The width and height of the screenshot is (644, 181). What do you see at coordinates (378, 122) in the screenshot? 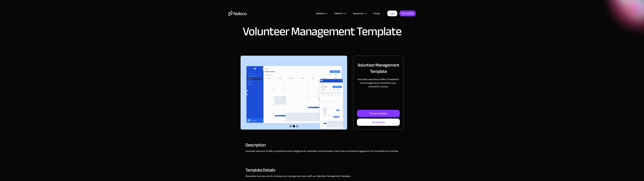
I see `a: Use template` at bounding box center [378, 122].